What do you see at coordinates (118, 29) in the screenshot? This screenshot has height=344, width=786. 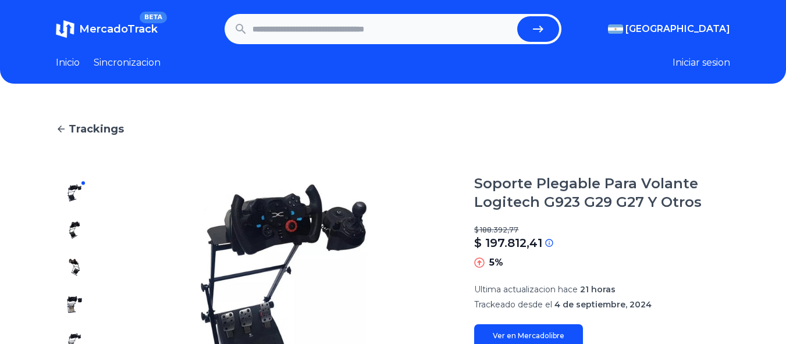 I see `span: MercadoTrack` at bounding box center [118, 29].